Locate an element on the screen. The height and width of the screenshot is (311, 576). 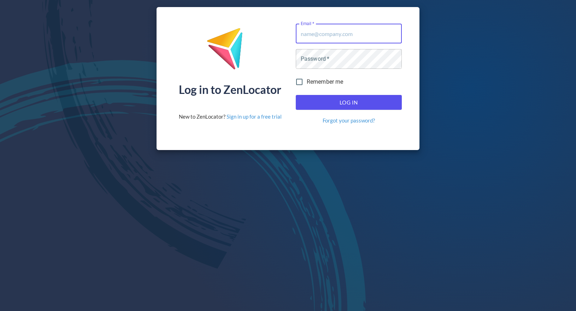
div: New to ZenLocator? is located at coordinates (230, 117).